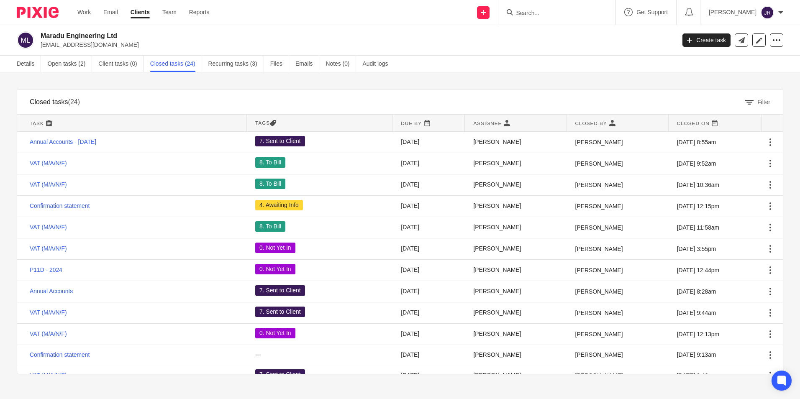  What do you see at coordinates (292, 36) in the screenshot?
I see `h2: Maradu Engineering Ltd` at bounding box center [292, 36].